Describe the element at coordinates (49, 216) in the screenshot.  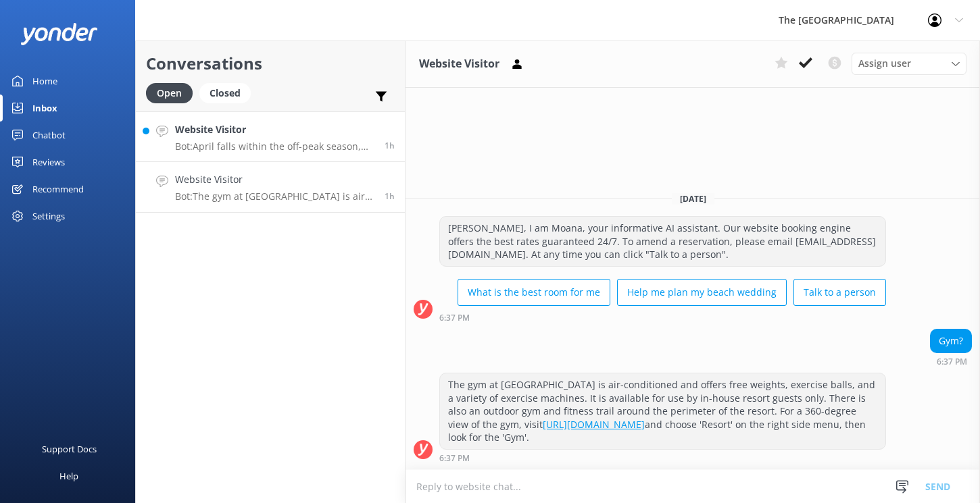
I see `div: Settings` at that location.